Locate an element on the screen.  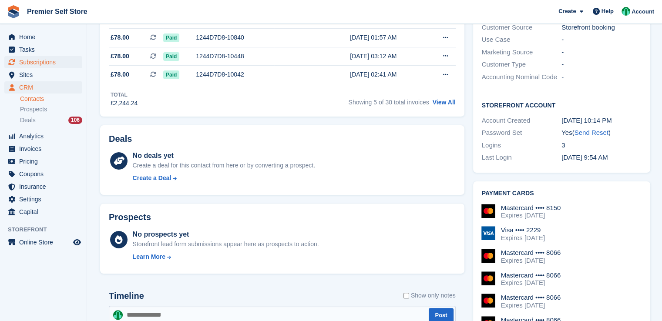
div: Total is located at coordinates (124, 95).